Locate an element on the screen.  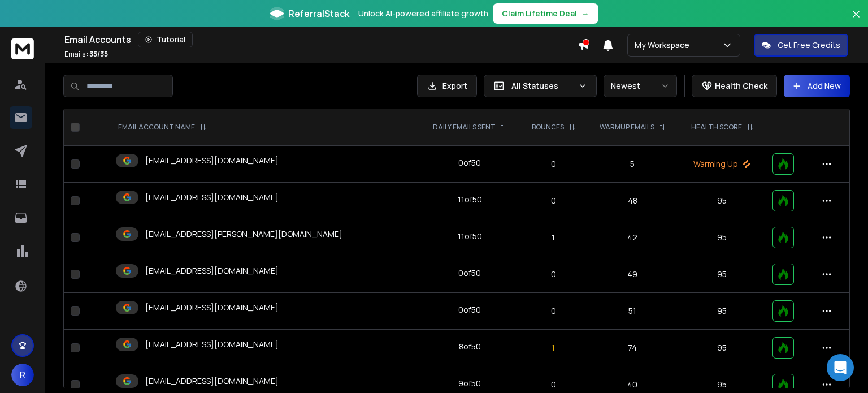
div: Open Intercom Messenger is located at coordinates (841, 367).